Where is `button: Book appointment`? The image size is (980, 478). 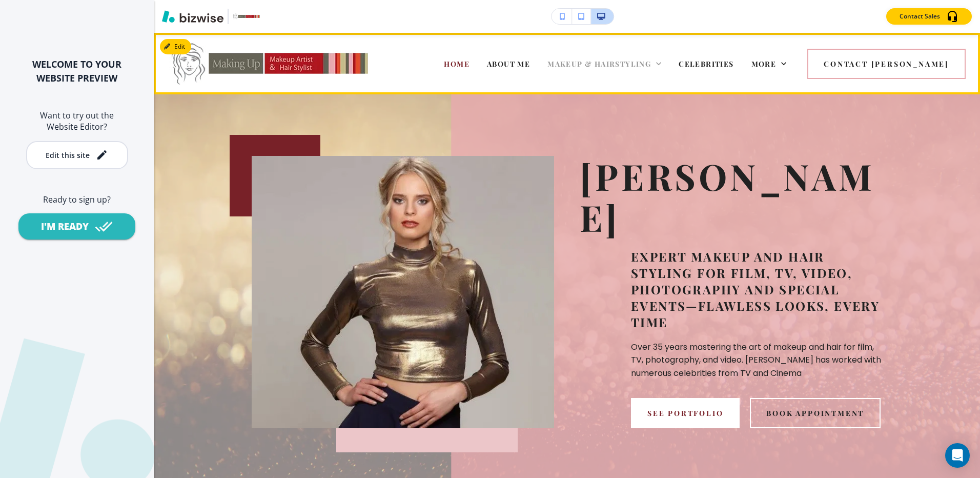 button: Book appointment is located at coordinates (815, 413).